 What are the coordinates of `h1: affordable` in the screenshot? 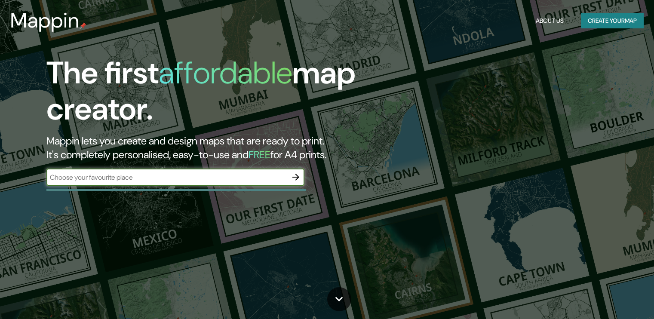 It's located at (225, 73).